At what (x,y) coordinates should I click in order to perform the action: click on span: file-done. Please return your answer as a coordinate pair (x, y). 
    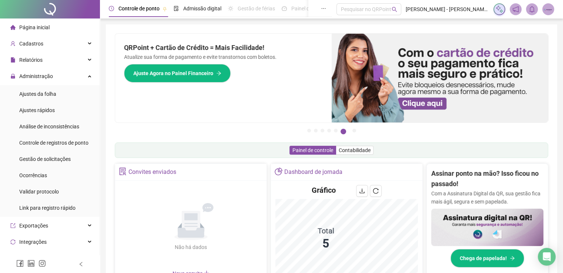
    Looking at the image, I should click on (176, 9).